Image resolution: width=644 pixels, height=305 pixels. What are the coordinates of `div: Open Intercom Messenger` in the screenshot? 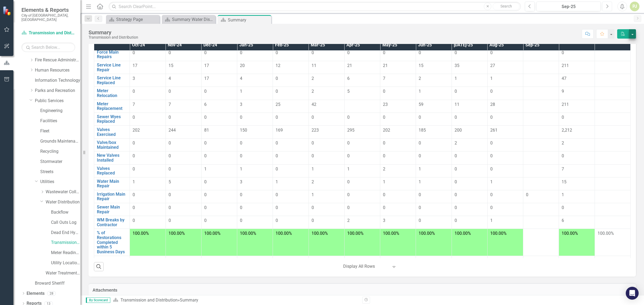 It's located at (632, 293).